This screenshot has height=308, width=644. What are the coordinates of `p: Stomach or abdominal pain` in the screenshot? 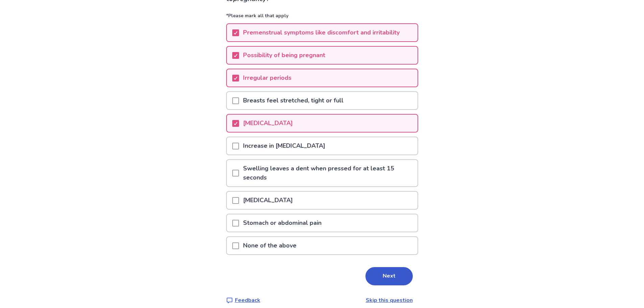 It's located at (282, 223).